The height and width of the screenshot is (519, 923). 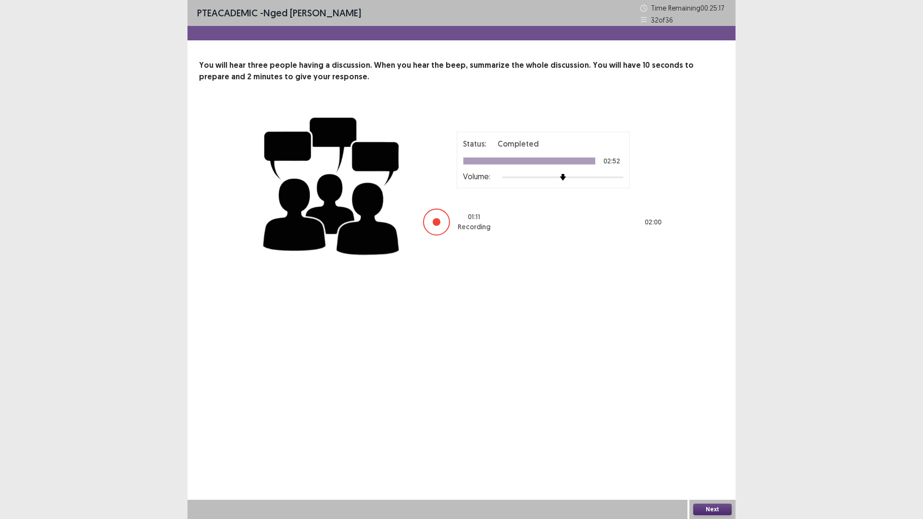 What do you see at coordinates (227, 12) in the screenshot?
I see `span: PTE academic` at bounding box center [227, 12].